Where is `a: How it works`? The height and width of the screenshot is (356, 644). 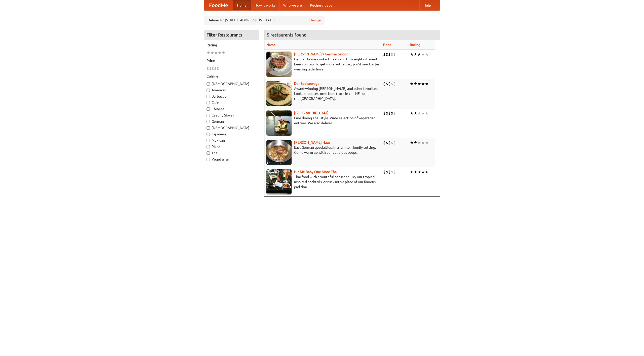
a: How it works is located at coordinates (265, 5).